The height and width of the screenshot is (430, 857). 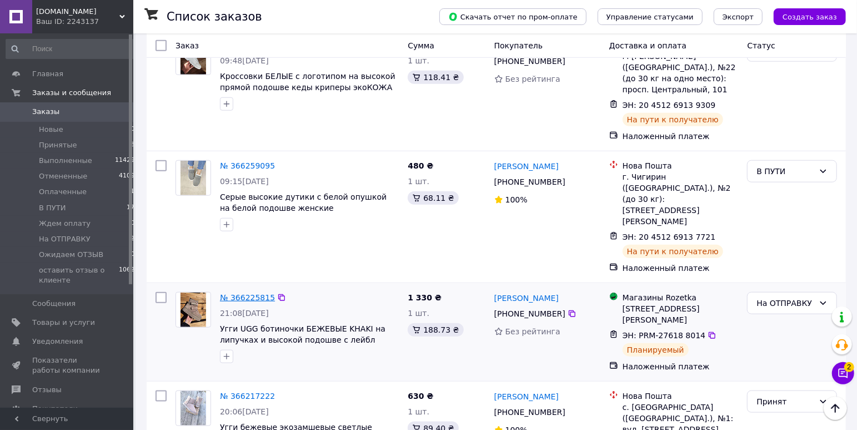 I want to click on button: Скачать отчет по пром-оплате, so click(x=513, y=17).